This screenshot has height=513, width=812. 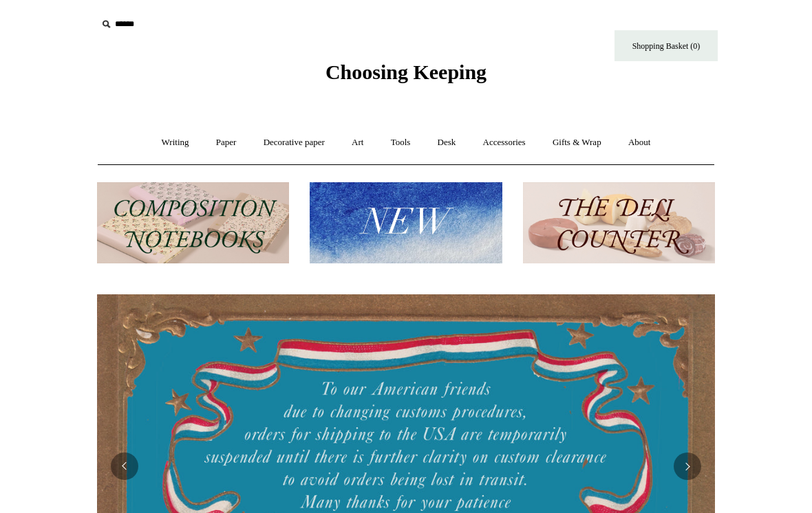 I want to click on a: Accessories, so click(x=504, y=143).